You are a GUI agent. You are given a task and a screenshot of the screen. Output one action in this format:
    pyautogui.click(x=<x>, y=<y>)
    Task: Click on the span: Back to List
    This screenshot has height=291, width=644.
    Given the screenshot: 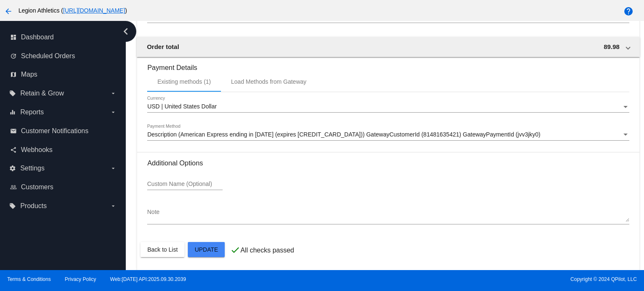 What is the action you would take?
    pyautogui.click(x=162, y=250)
    